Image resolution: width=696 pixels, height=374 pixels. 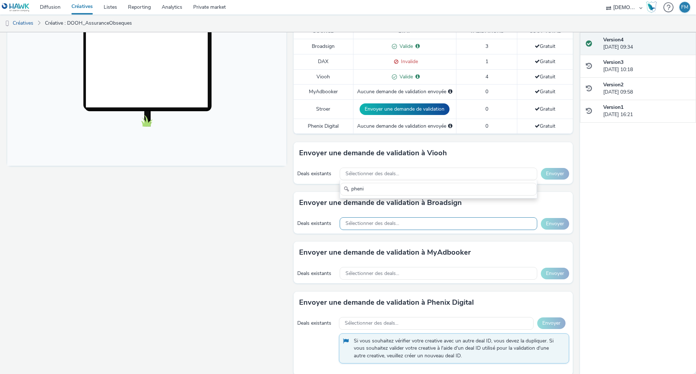 What do you see at coordinates (140, 83) in the screenshot?
I see `img: Advertisement preview` at bounding box center [140, 83].